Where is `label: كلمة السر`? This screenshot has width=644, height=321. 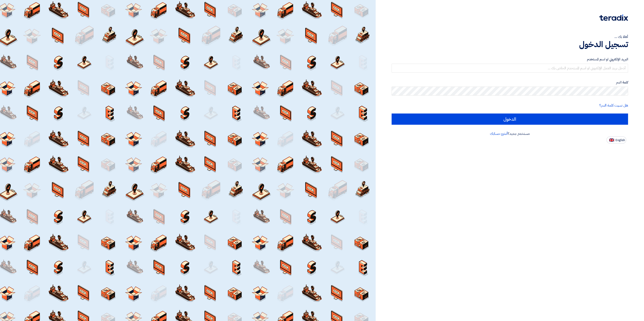
label: كلمة السر is located at coordinates (510, 82).